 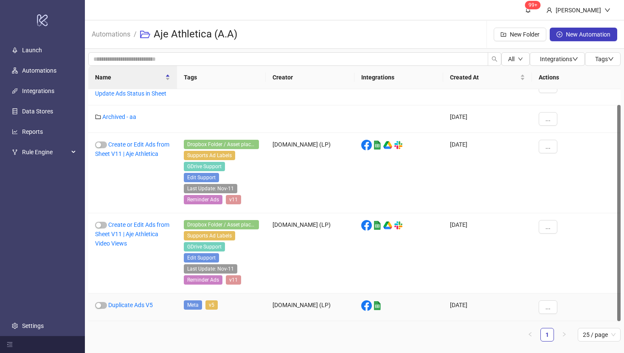 What do you see at coordinates (32, 132) in the screenshot?
I see `a: Reports` at bounding box center [32, 132].